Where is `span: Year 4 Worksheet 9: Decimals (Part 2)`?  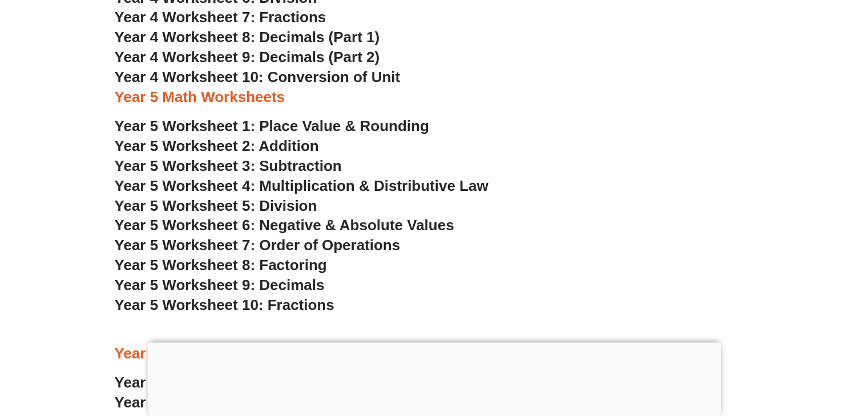
span: Year 4 Worksheet 9: Decimals (Part 2) is located at coordinates (247, 57).